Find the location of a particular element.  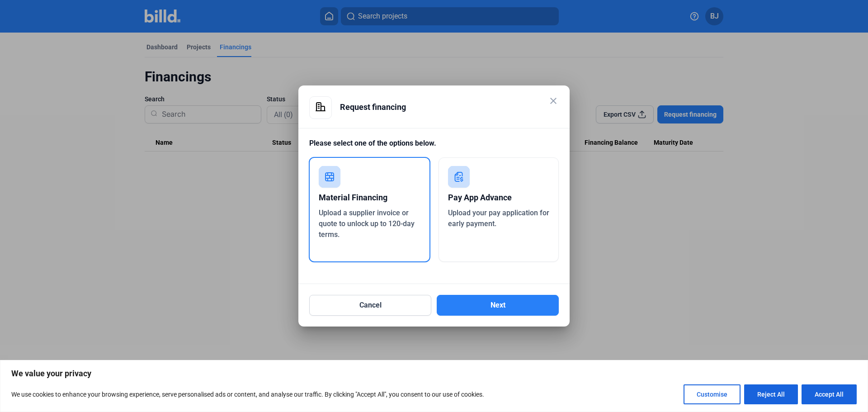

div: Please select one of the options below. is located at coordinates (434, 147).